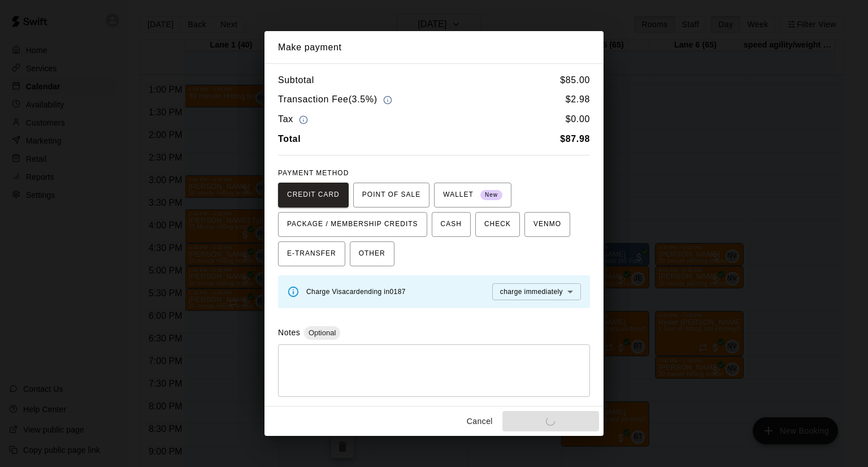 Image resolution: width=868 pixels, height=467 pixels. What do you see at coordinates (313, 195) in the screenshot?
I see `button: CREDIT CARD` at bounding box center [313, 195].